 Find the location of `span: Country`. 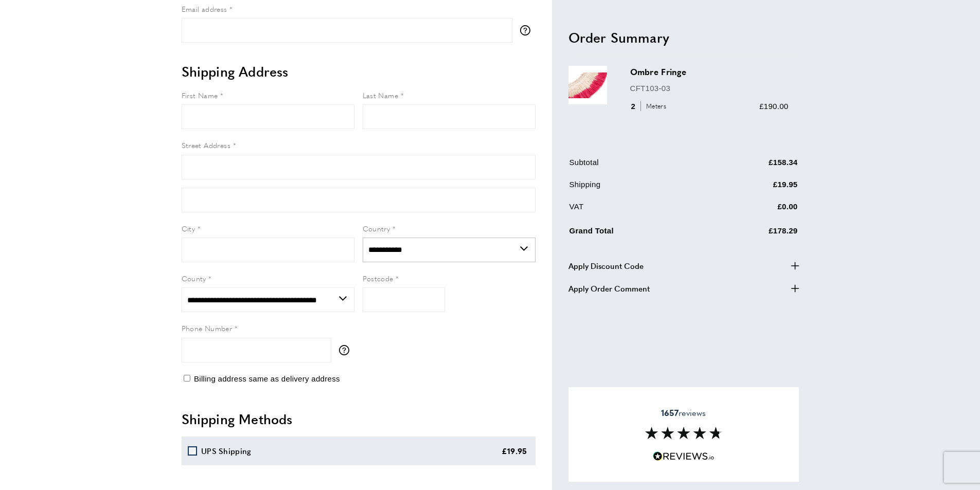

span: Country is located at coordinates (376, 228).